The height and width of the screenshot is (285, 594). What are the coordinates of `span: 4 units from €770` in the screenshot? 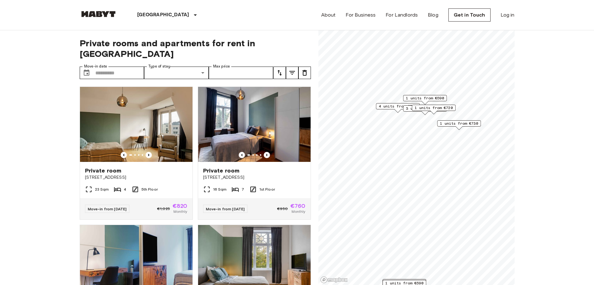 It's located at (397, 106).